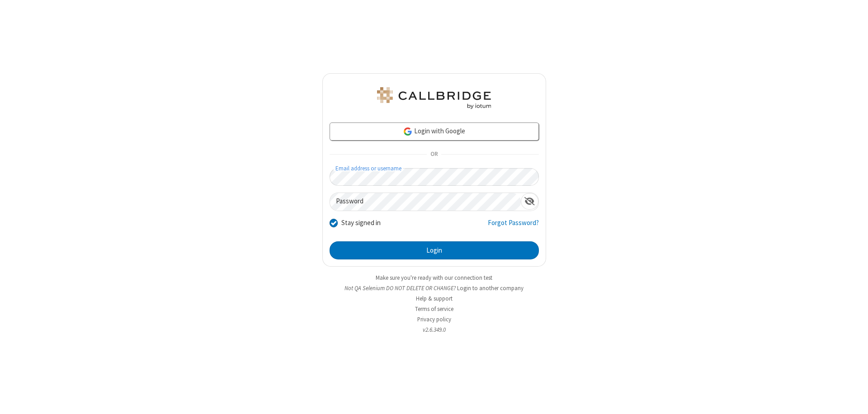 The height and width of the screenshot is (414, 868). What do you see at coordinates (361, 223) in the screenshot?
I see `label: Stay signed in` at bounding box center [361, 223].